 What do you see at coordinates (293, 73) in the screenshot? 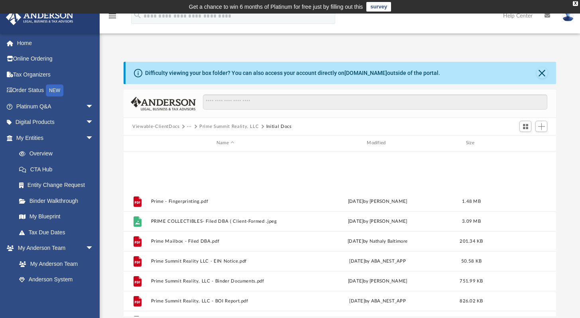
I see `div: Difficulty viewing your box folder? You can also access your account directly on outside of the p...` at bounding box center [293, 73].